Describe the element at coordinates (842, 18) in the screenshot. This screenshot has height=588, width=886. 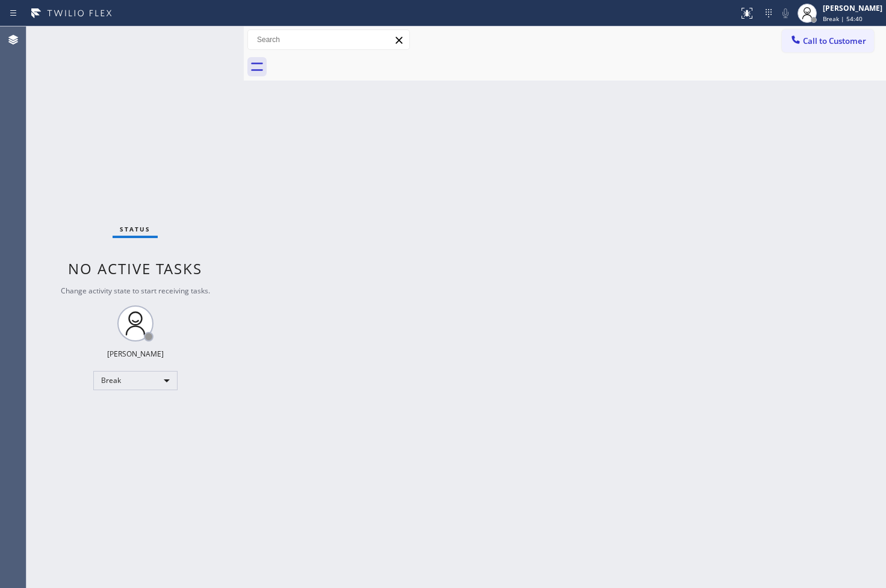
I see `span: Break | 54:40` at that location.